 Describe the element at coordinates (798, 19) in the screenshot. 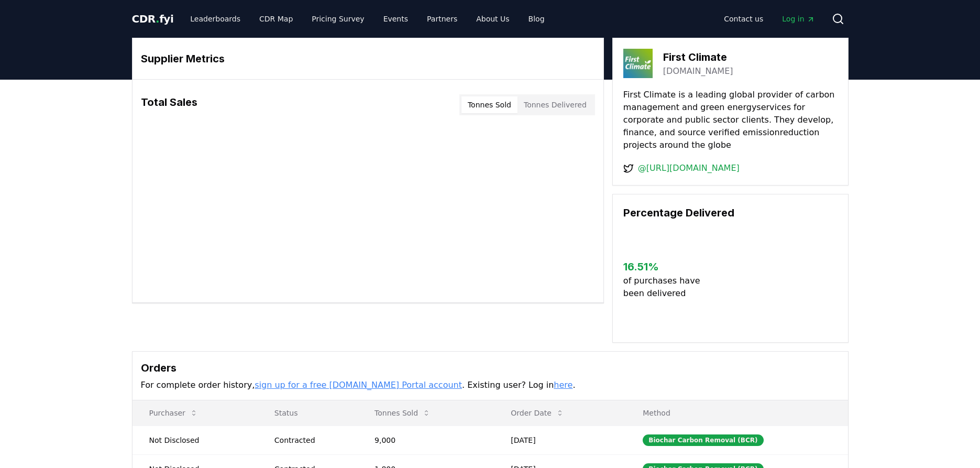

I see `span: Log in` at that location.